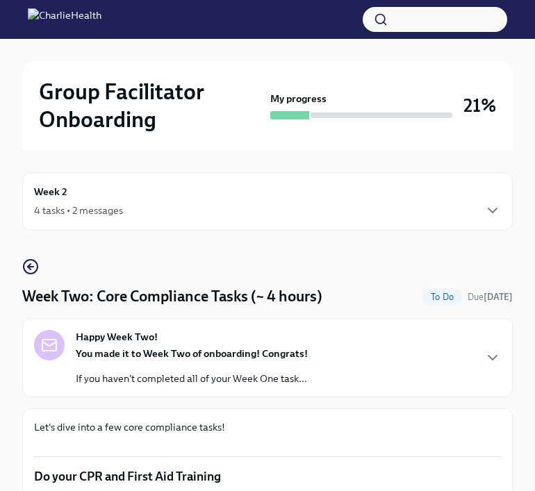 The image size is (535, 491). What do you see at coordinates (192, 353) in the screenshot?
I see `strong: You made it to Week Two of onboarding! Congrats!` at bounding box center [192, 353].